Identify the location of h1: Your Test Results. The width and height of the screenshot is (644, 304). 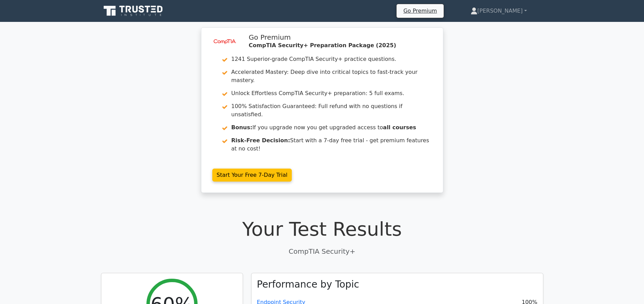
(322, 229).